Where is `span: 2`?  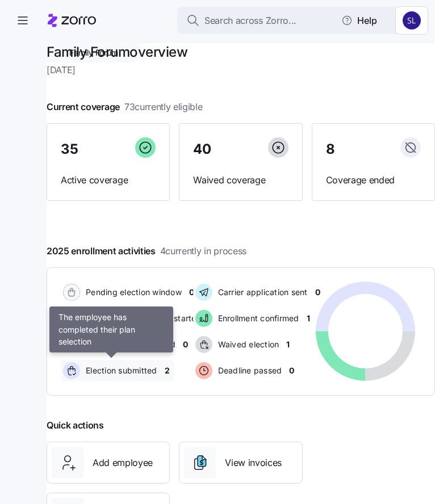
span: 2 is located at coordinates (167, 371).